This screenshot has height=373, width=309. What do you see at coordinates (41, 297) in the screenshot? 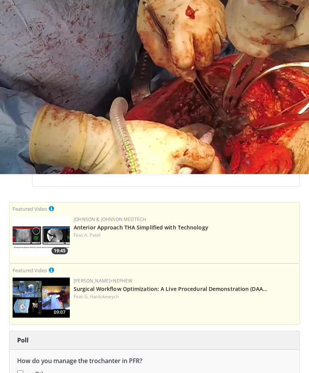
I see `a: 09:07` at bounding box center [41, 297].